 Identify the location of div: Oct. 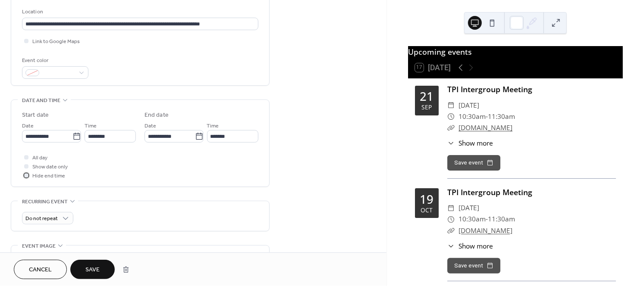
(427, 210).